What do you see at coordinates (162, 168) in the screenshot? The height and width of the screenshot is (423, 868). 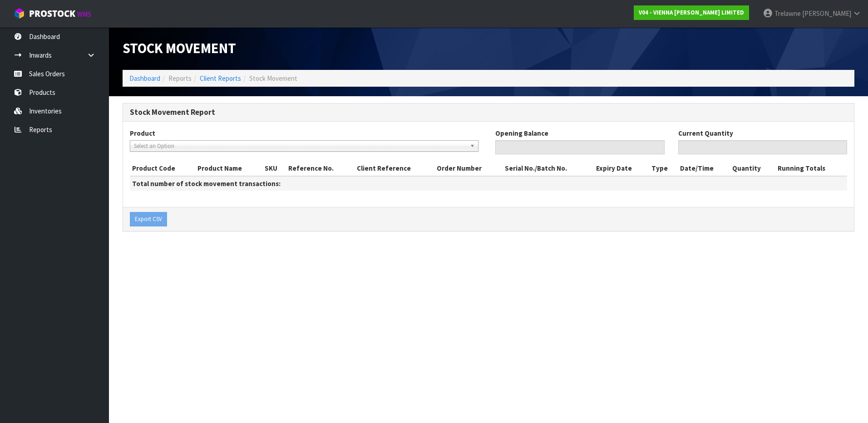 I see `th: Product Code` at bounding box center [162, 168].